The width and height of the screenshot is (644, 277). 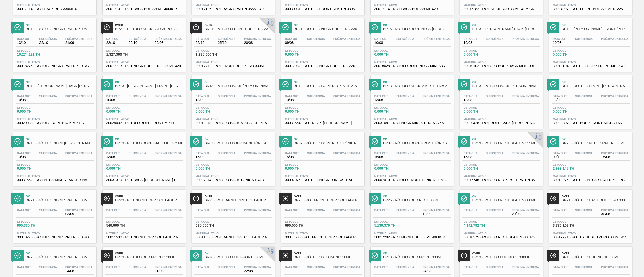 I want to click on a: ÍconeOkBR19 - RÓTULO NECK SPATEN 355MLData out15/08Suficiência-Próxima Entrega-Estoque0,000 THMat..., so click(x=501, y=157).